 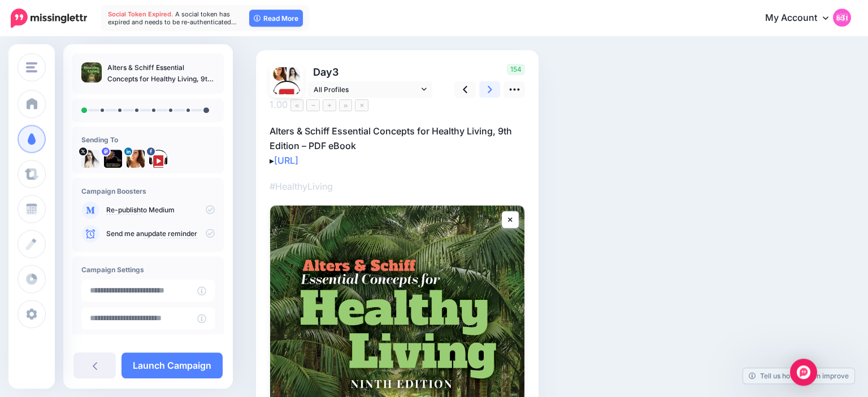 What do you see at coordinates (367, 89) in the screenshot?
I see `span: All Profiles` at bounding box center [367, 89].